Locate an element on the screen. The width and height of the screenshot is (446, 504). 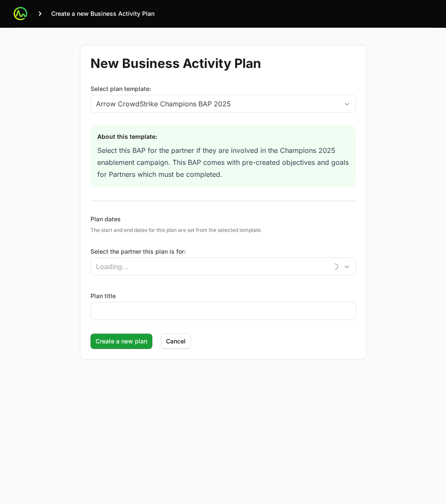
img: ActivitySource is located at coordinates (20, 14).